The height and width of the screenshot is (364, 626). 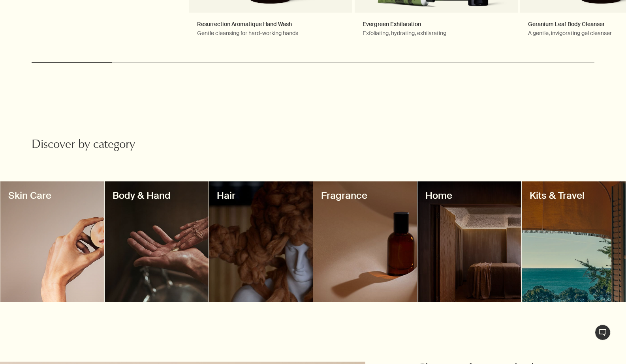 What do you see at coordinates (157, 196) in the screenshot?
I see `h3: Body & Hand` at bounding box center [157, 196].